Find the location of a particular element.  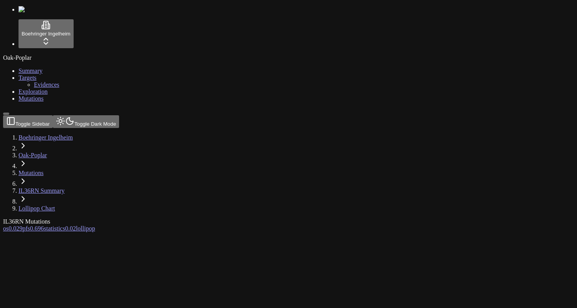

button: Toggle Dark Mode is located at coordinates (86, 121).